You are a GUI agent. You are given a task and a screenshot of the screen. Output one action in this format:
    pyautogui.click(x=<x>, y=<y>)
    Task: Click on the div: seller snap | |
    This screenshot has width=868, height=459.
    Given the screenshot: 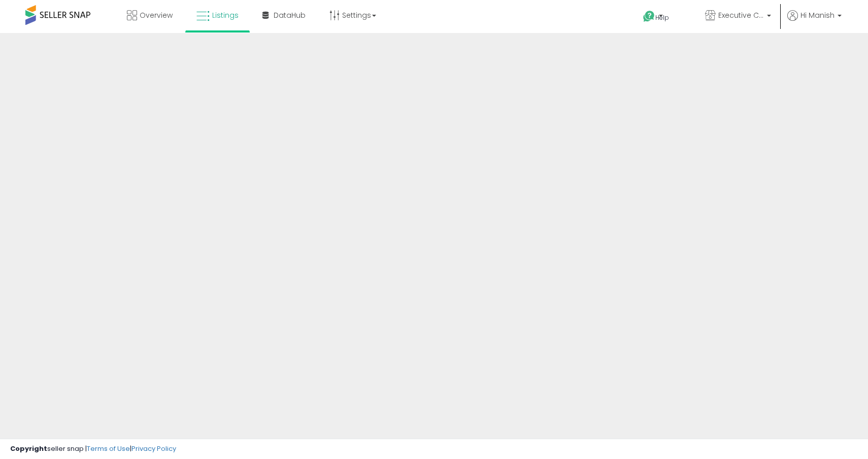 What is the action you would take?
    pyautogui.click(x=93, y=449)
    